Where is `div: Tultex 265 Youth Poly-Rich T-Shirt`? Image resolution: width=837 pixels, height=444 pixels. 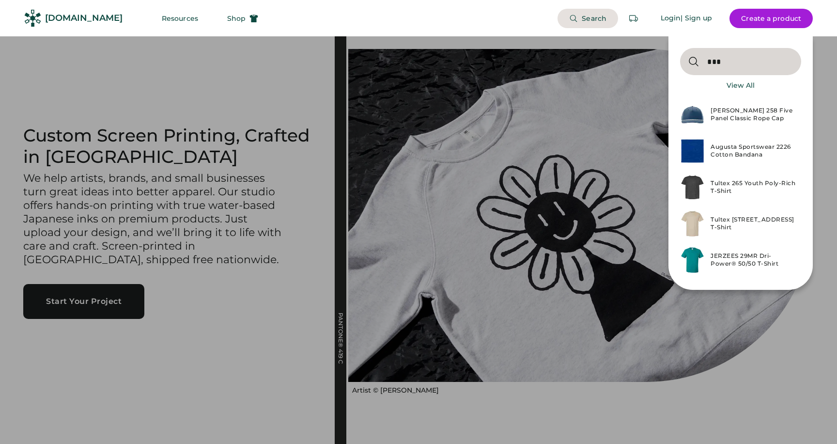 div: Tultex 265 Youth Poly-Rich T-Shirt is located at coordinates (753, 187).